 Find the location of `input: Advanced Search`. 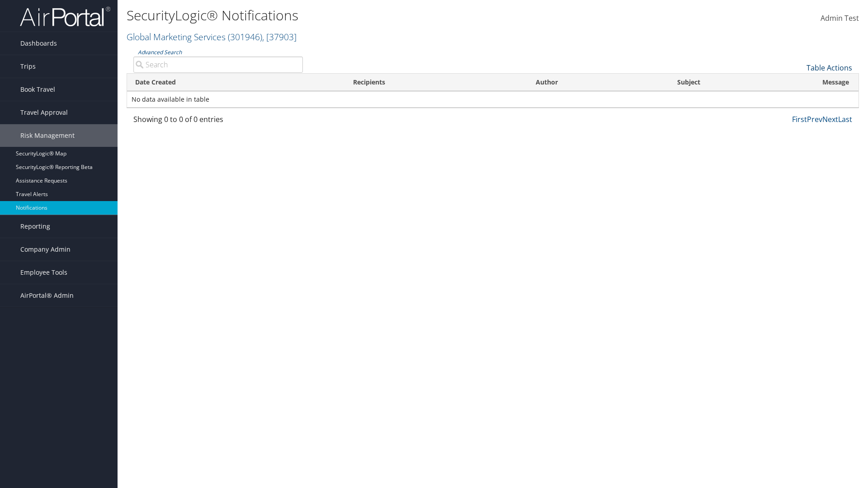

input: Advanced Search is located at coordinates (218, 64).